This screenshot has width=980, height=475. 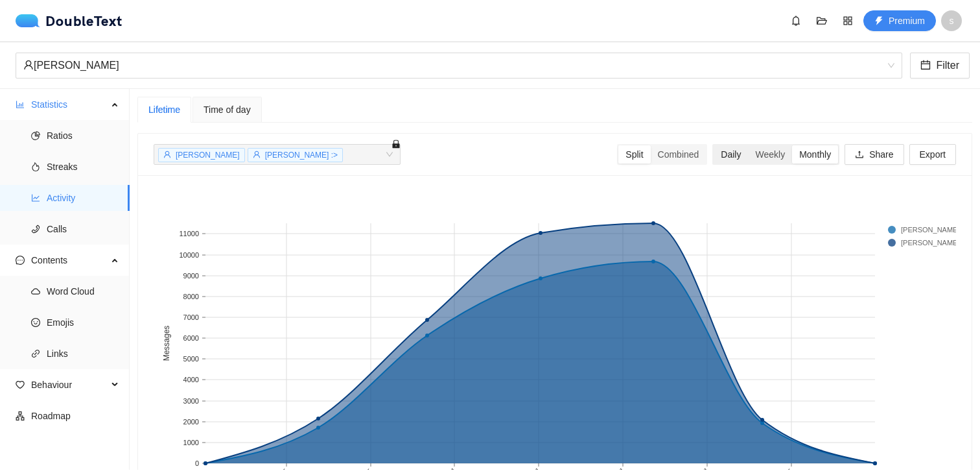 What do you see at coordinates (926, 66) in the screenshot?
I see `span: calendar` at bounding box center [926, 66].